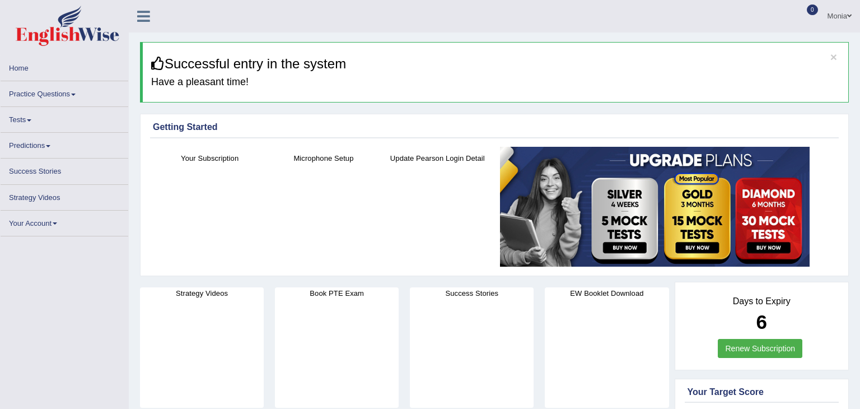 The width and height of the screenshot is (860, 409). I want to click on h4: EW Booklet Download, so click(607, 293).